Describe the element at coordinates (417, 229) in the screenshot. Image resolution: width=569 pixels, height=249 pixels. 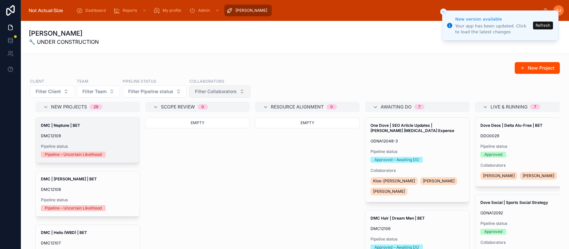
I see `span: DMC12106` at that location.